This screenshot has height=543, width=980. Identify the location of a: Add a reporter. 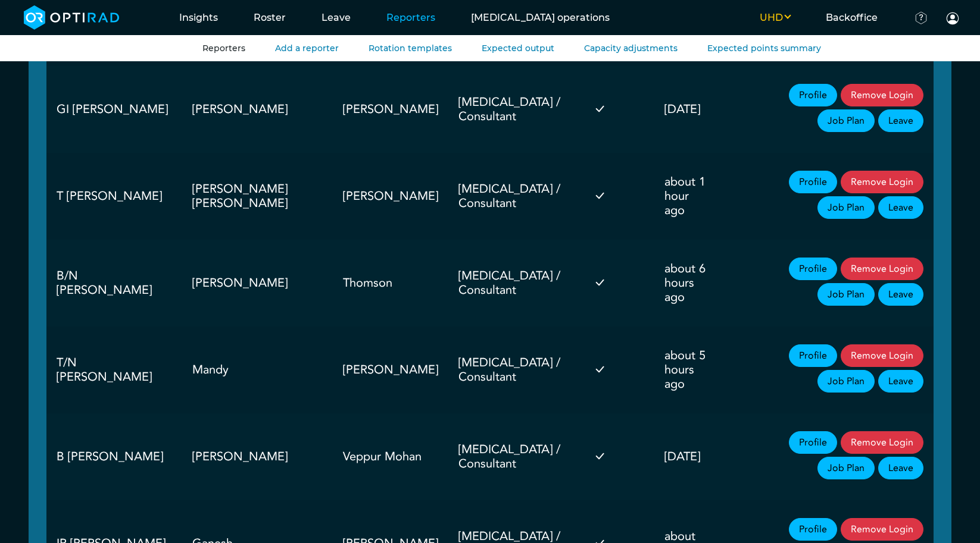
(307, 48).